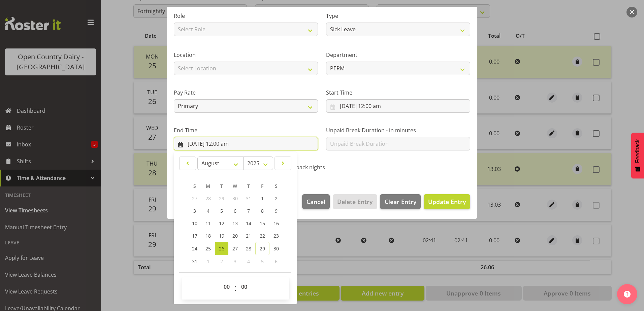 This screenshot has width=644, height=311. I want to click on a: 8, so click(262, 211).